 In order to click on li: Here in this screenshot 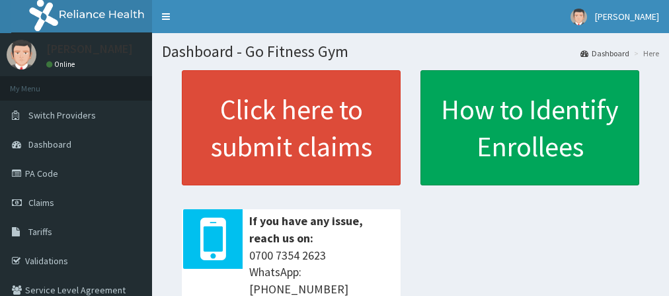, I will do `click(645, 53)`.